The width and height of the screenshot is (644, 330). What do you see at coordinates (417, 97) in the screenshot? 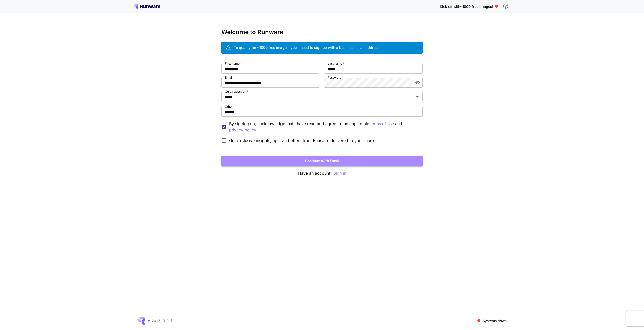
I see `button: Open` at bounding box center [417, 97].